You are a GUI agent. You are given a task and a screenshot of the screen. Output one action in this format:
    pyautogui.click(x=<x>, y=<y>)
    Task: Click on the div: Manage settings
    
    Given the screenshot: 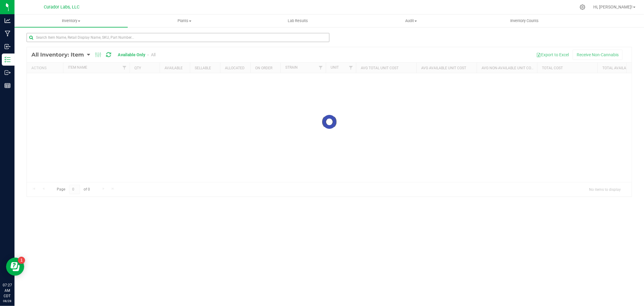 What is the action you would take?
    pyautogui.click(x=583, y=7)
    